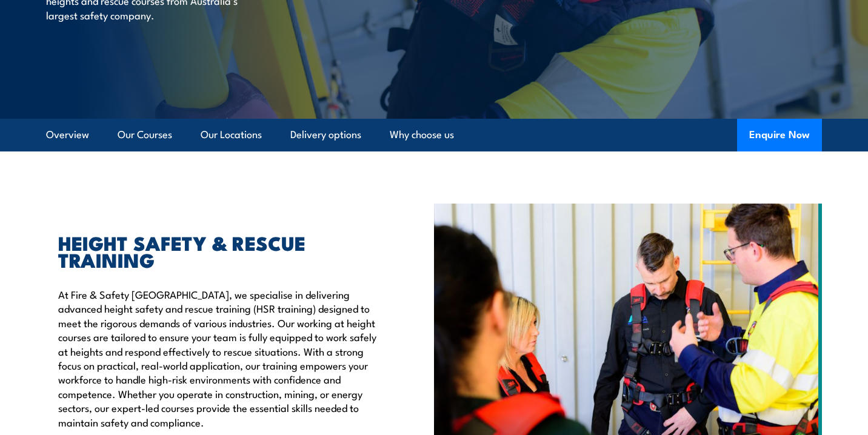  What do you see at coordinates (67, 135) in the screenshot?
I see `a: Overview` at bounding box center [67, 135].